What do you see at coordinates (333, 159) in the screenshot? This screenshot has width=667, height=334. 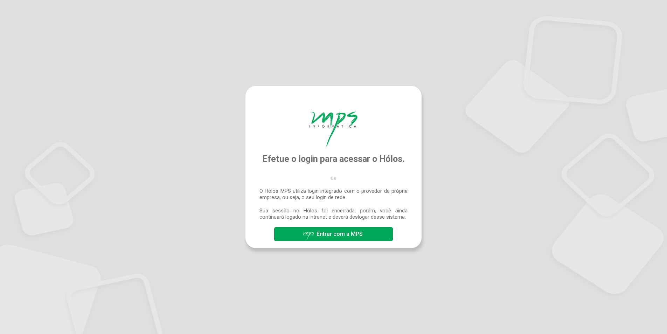 I see `span: Efetue o login para acessar o Hólos.` at bounding box center [333, 159].